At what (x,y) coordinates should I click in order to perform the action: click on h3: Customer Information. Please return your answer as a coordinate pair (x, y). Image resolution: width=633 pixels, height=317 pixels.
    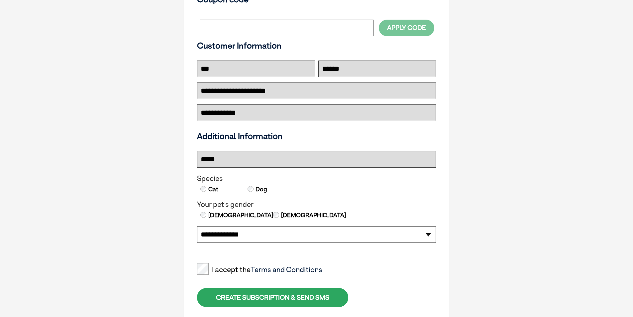
    Looking at the image, I should click on (316, 46).